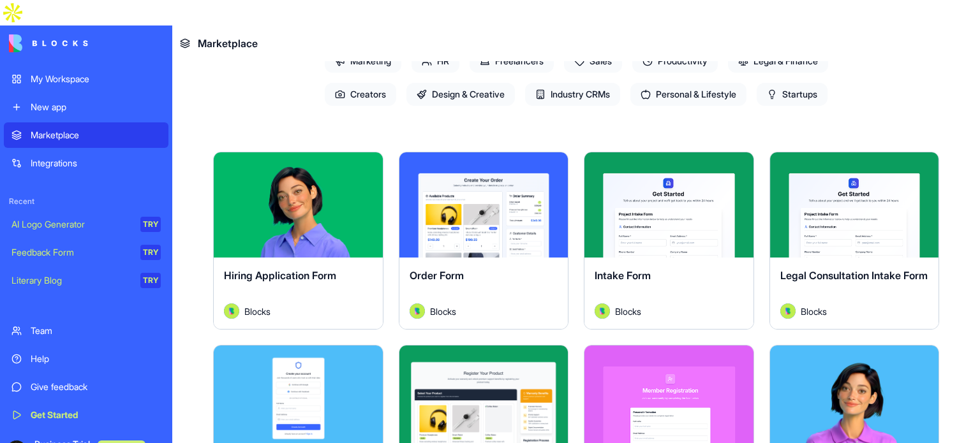 The width and height of the screenshot is (980, 443). What do you see at coordinates (572, 94) in the screenshot?
I see `span: Industry CRMs` at bounding box center [572, 94].